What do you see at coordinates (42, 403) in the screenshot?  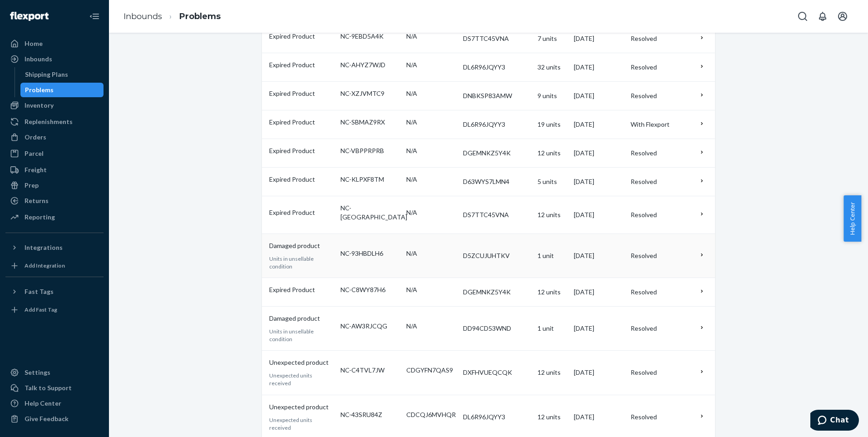 I see `div: Help Center` at bounding box center [42, 403].